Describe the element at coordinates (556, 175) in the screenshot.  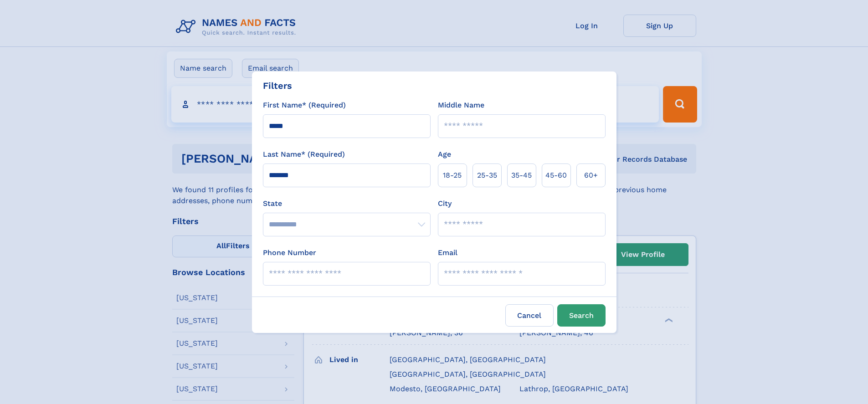
I see `span: 45‑60` at that location.